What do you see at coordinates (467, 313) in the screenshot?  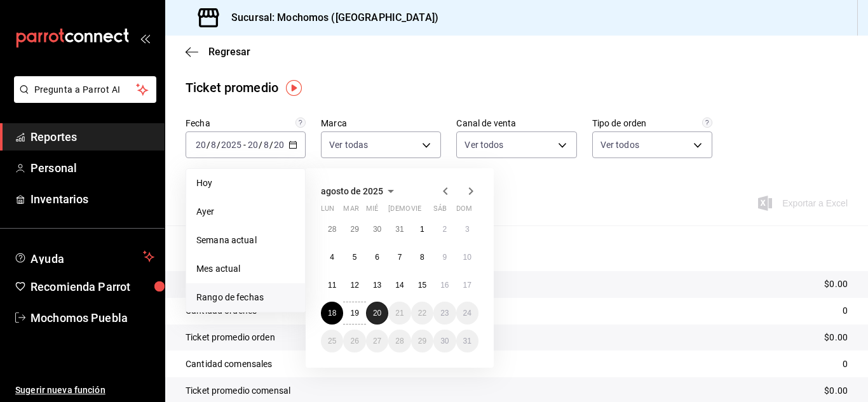 I see `button: 24 de agosto de 2025` at bounding box center [467, 313].